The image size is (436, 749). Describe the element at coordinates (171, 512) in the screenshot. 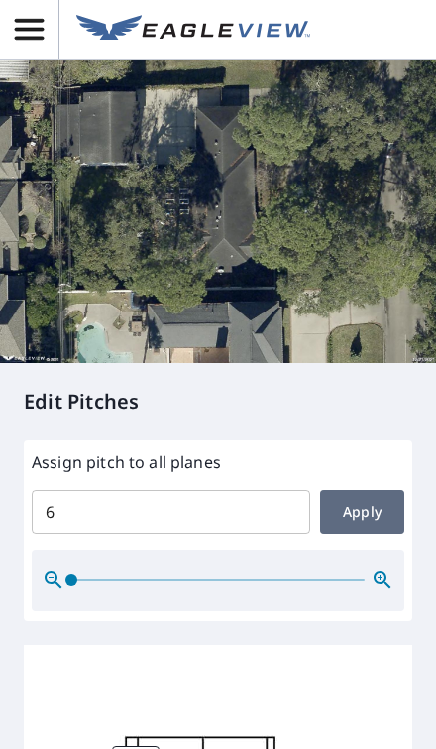

I see `input: 00.0` at that location.